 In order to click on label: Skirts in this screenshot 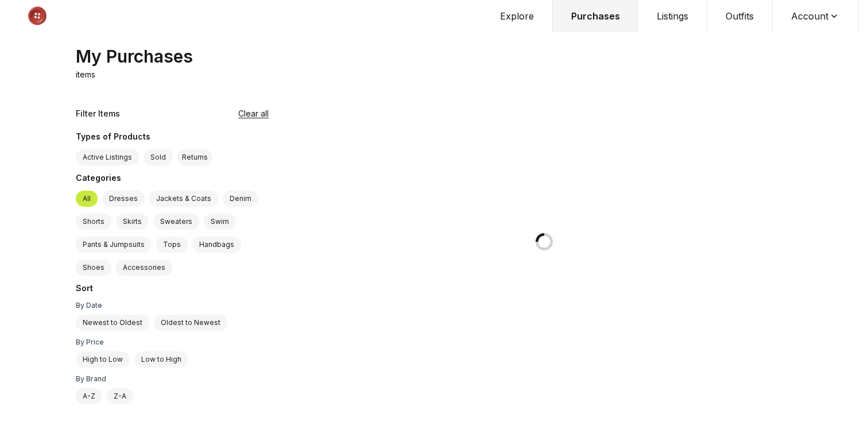, I will do `click(132, 222)`.